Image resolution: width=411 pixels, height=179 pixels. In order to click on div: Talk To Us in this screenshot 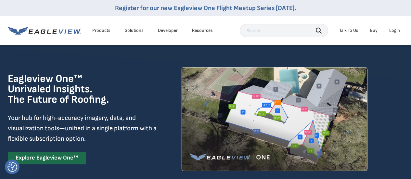, I will do `click(349, 31)`.